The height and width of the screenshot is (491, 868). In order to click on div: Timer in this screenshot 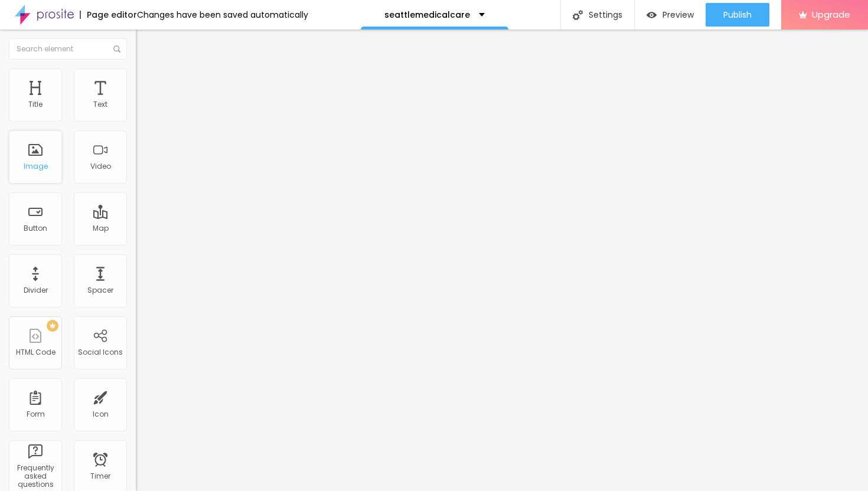, I will do `click(101, 477)`.